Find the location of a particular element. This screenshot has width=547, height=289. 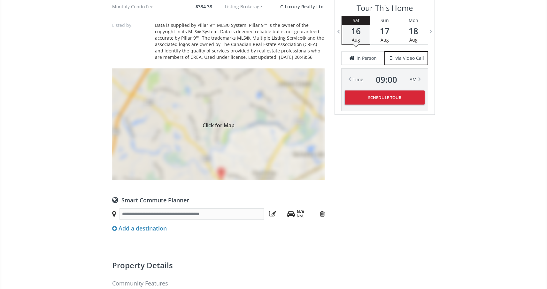

i: Press to start editing is located at coordinates (272, 214).